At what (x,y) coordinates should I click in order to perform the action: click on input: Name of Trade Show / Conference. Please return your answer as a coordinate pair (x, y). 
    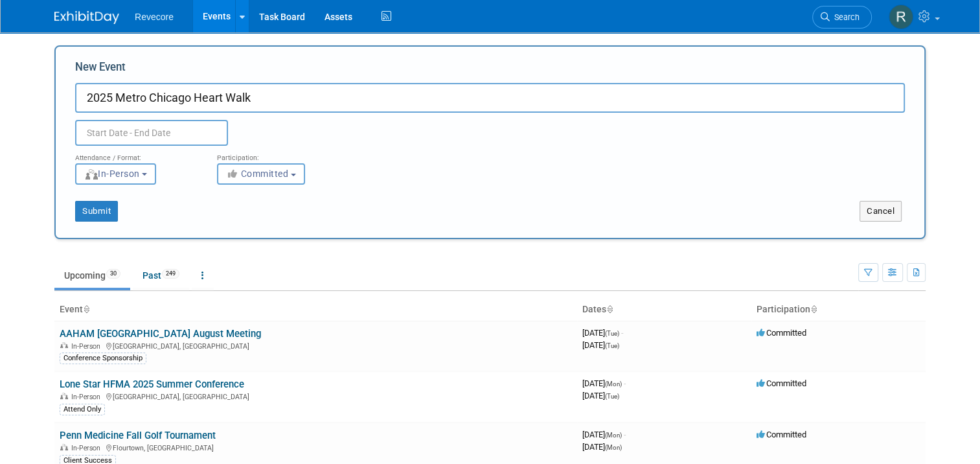
    Looking at the image, I should click on (490, 98).